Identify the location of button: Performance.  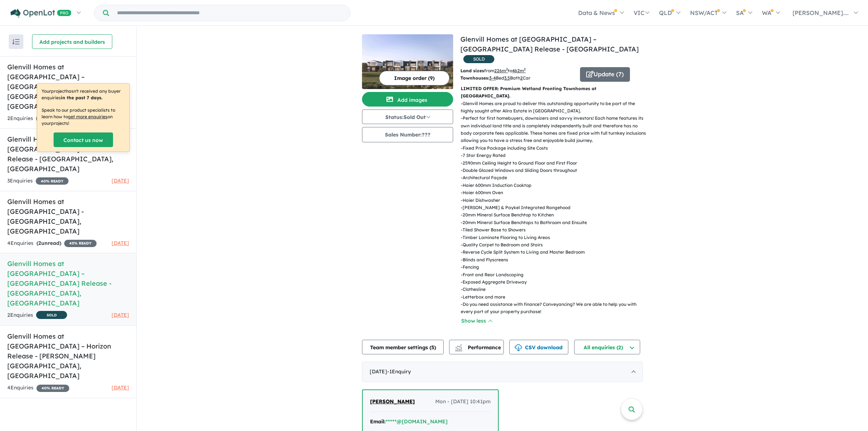
(476, 347).